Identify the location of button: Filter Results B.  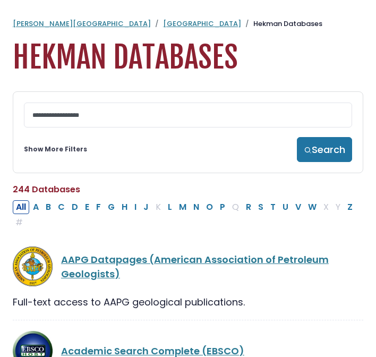
(48, 207).